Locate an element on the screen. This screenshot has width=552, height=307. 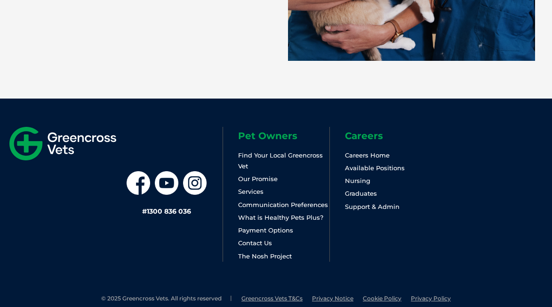
a: Find Your Local Greencross Vet is located at coordinates (281, 160).